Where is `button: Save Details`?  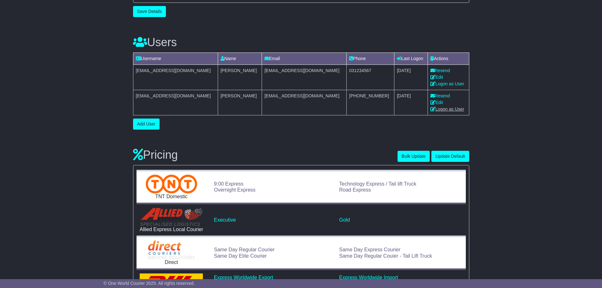 button: Save Details is located at coordinates (149, 11).